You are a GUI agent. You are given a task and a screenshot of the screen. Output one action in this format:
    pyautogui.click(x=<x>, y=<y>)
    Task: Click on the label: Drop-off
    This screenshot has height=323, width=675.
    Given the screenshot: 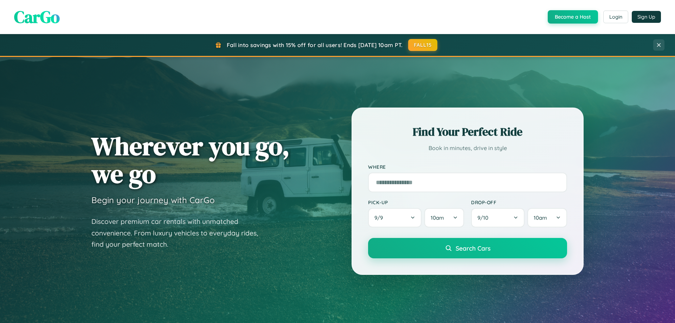 What is the action you would take?
    pyautogui.click(x=519, y=202)
    